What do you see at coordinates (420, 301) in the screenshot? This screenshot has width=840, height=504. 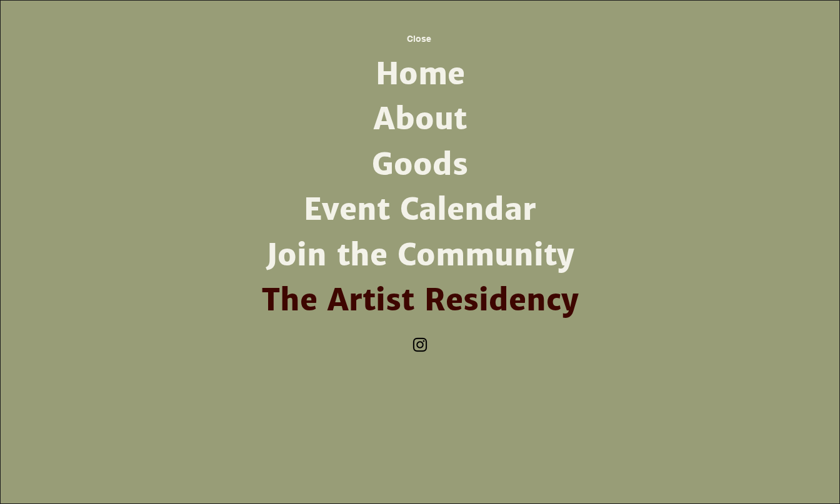 I see `a: The Artist Residency` at bounding box center [420, 301].